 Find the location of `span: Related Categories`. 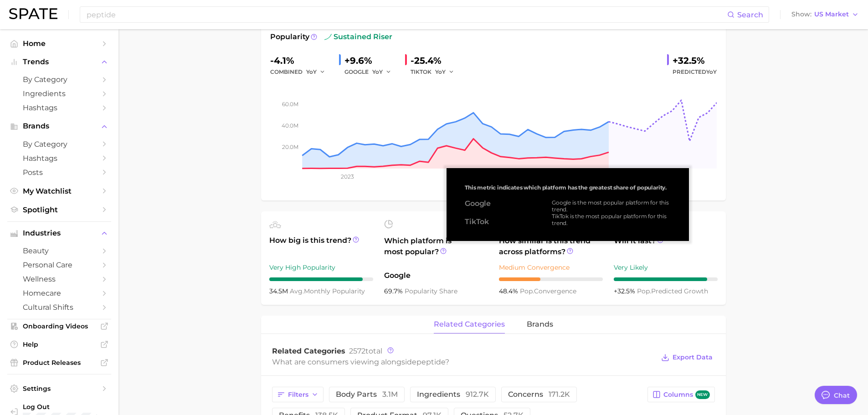

span: Related Categories is located at coordinates (308, 351).